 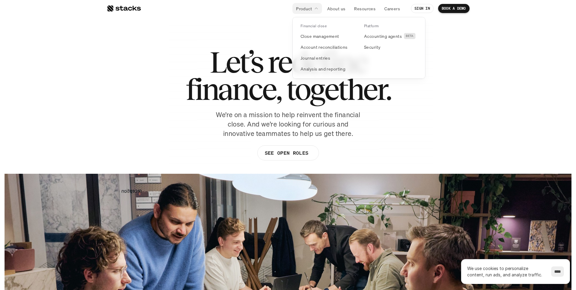 What do you see at coordinates (327, 36) in the screenshot?
I see `a: Close management` at bounding box center [327, 36].